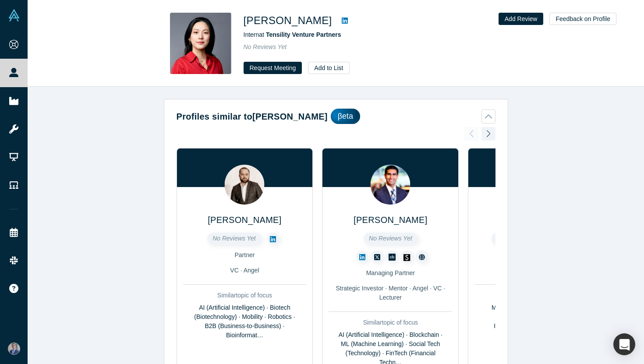 The width and height of the screenshot is (644, 364). What do you see at coordinates (582, 19) in the screenshot?
I see `button: Feedback on Profile` at bounding box center [582, 19].